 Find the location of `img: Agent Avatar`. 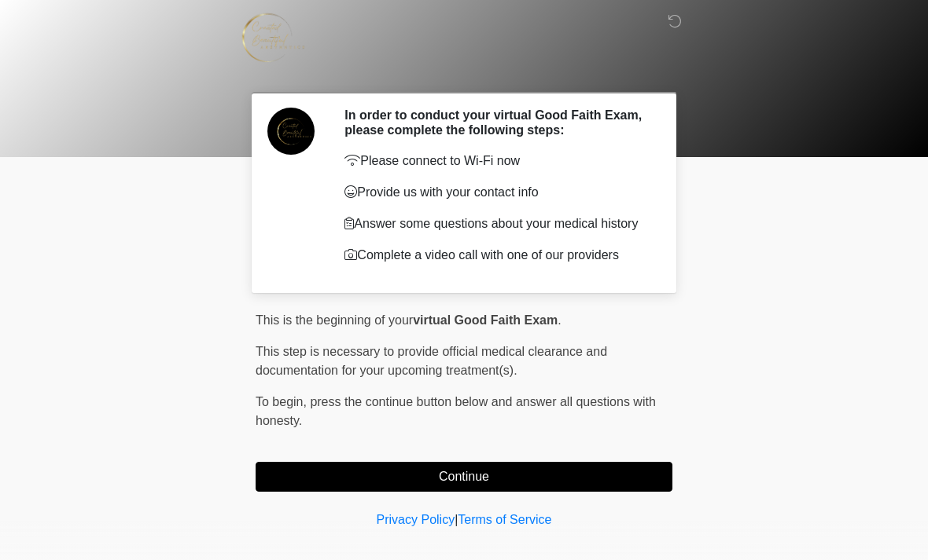

img: Agent Avatar is located at coordinates (291, 131).